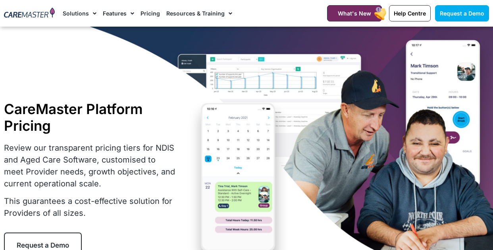 This screenshot has width=493, height=250. I want to click on a: Request a Demo, so click(462, 13).